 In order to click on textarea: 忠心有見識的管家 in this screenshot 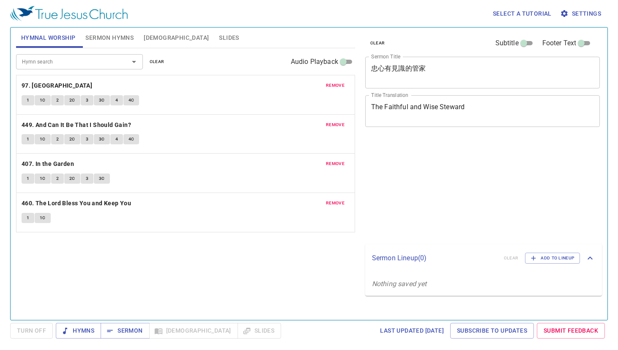, I will do `click(483, 72)`.